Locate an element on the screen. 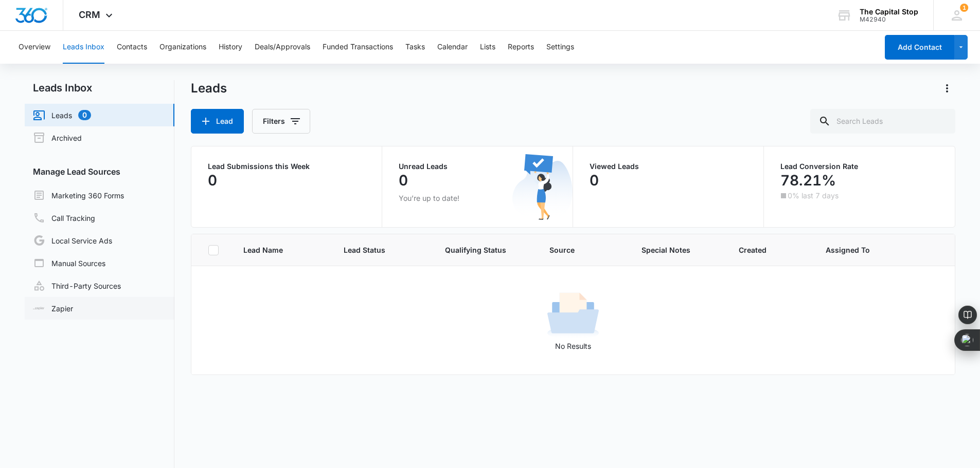 The width and height of the screenshot is (980, 468). h3: Manage Lead Sources is located at coordinates (99, 172).